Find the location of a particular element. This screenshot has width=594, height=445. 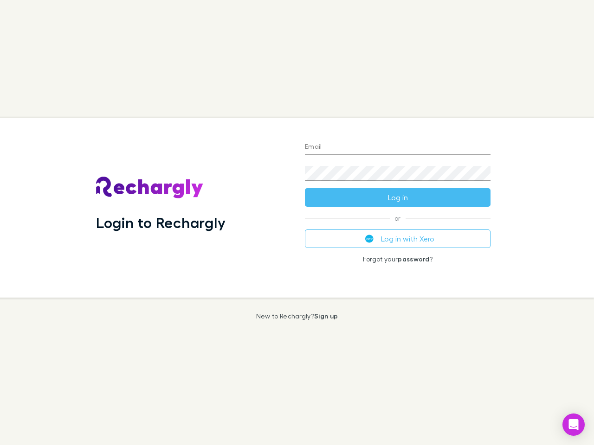

img: Rechargly's Logo is located at coordinates (150, 188).